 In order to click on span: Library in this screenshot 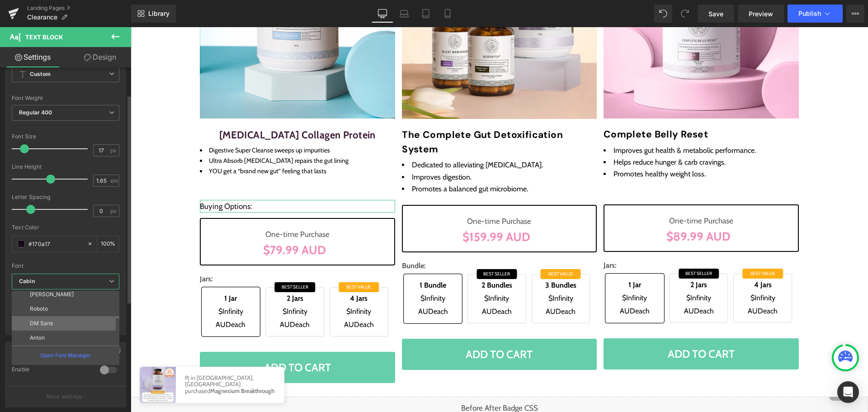, I will do `click(159, 14)`.